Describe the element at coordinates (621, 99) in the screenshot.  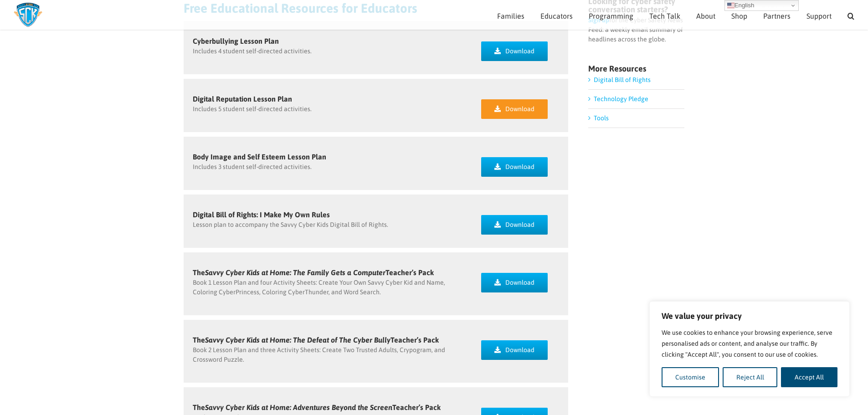
I see `a: Technology Pledge` at that location.